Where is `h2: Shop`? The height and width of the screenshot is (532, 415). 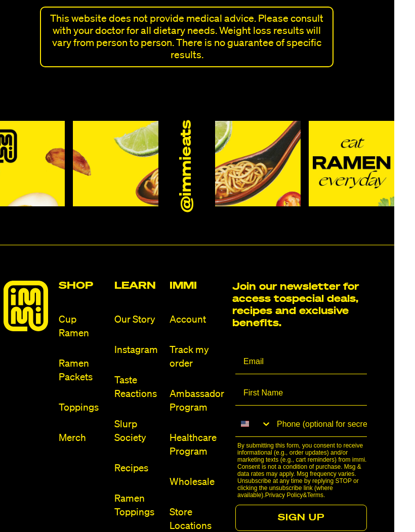
h2: Shop is located at coordinates (82, 286).